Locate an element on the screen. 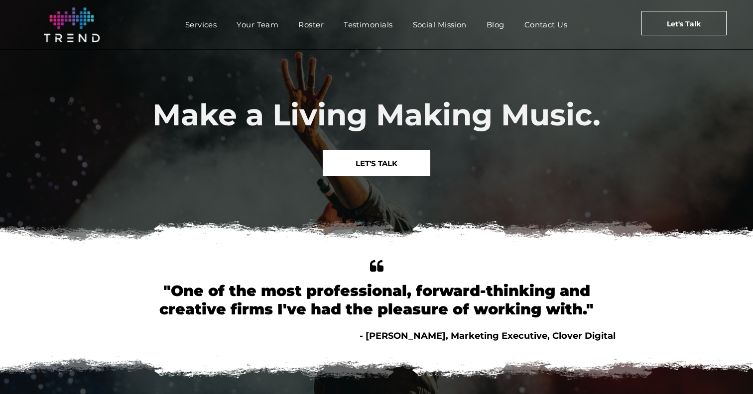  a: Your Team is located at coordinates (257, 24).